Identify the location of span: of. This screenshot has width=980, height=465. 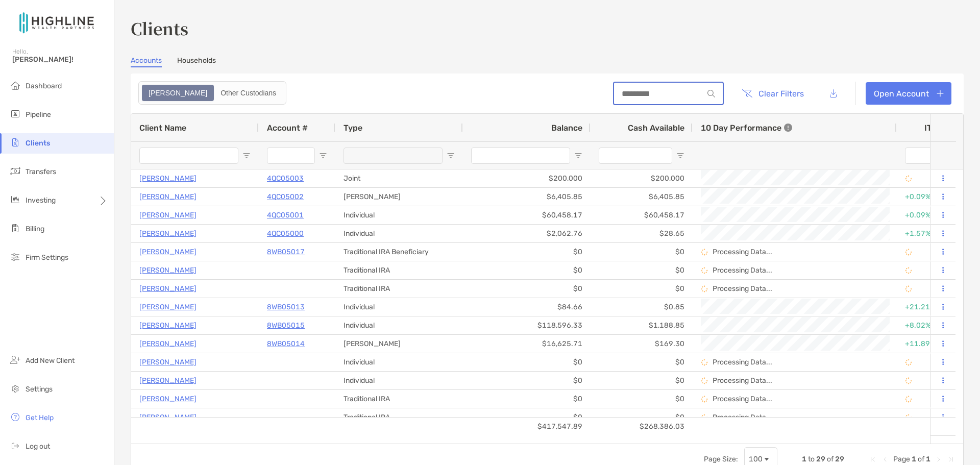
(921, 459).